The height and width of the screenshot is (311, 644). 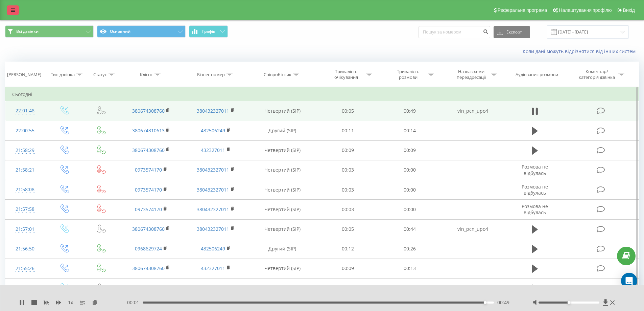 What do you see at coordinates (209, 32) in the screenshot?
I see `span: Графік` at bounding box center [209, 32].